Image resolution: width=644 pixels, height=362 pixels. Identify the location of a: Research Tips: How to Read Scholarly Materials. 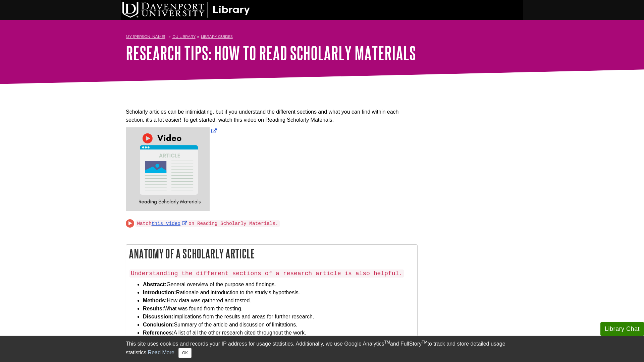
(271, 53).